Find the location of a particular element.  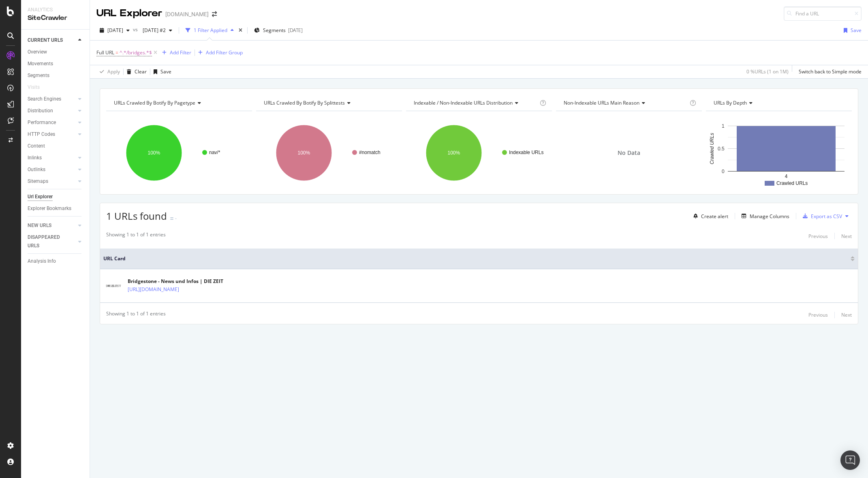

a: Distribution is located at coordinates (52, 110).